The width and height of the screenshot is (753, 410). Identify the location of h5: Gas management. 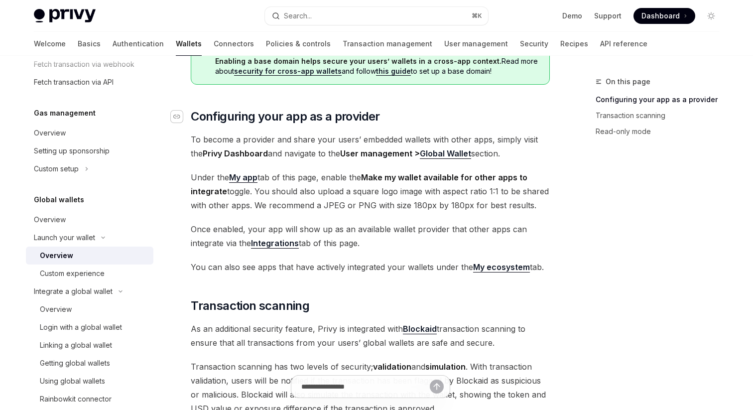
(65, 113).